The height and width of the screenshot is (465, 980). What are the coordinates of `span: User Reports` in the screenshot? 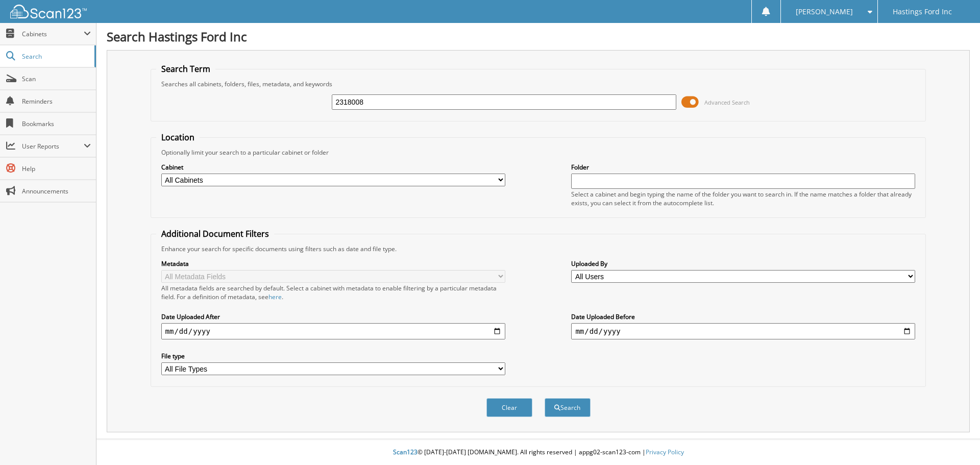 It's located at (52, 146).